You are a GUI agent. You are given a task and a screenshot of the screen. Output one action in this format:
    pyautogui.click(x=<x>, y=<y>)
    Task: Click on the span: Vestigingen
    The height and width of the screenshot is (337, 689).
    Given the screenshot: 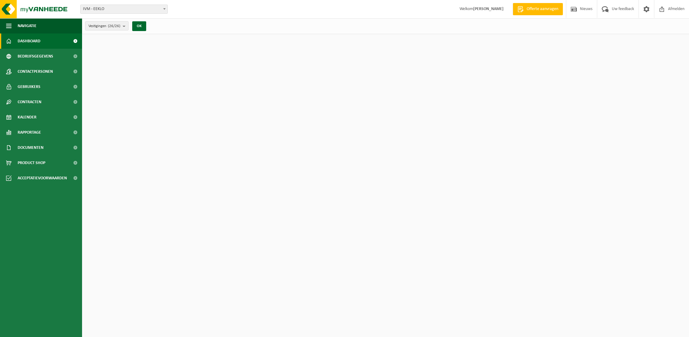 What is the action you would take?
    pyautogui.click(x=104, y=26)
    